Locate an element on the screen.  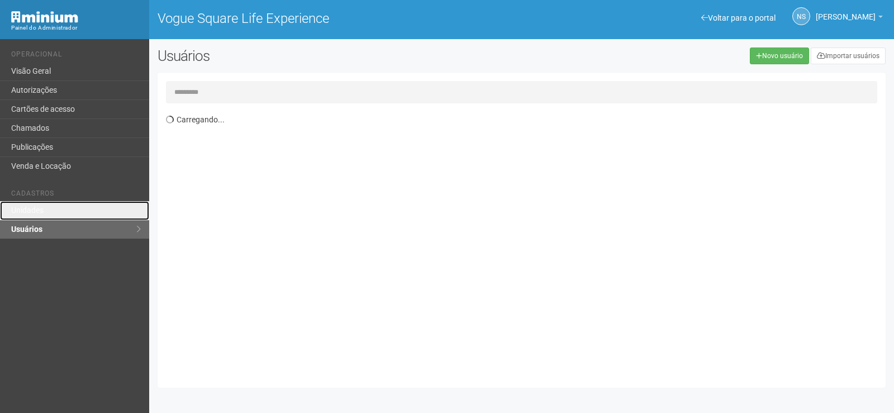
h1: Vogue Square Life Experience is located at coordinates (335, 18).